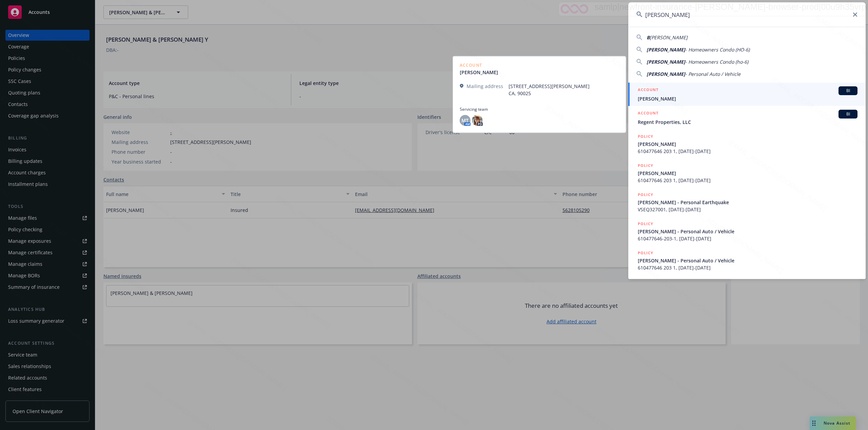 This screenshot has width=868, height=430. Describe the element at coordinates (747, 117) in the screenshot. I see `a: ACCOUNTBIRegent Properties, LLC` at that location.